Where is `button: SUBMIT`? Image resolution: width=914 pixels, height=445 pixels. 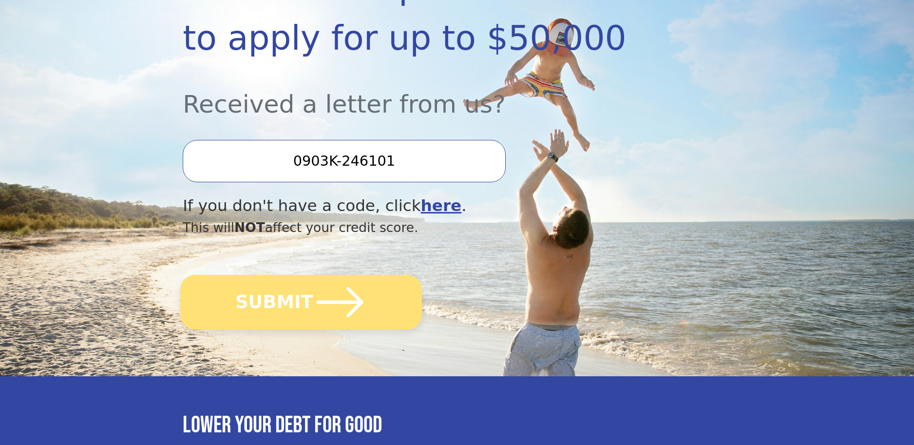 button: SUBMIT is located at coordinates (301, 302).